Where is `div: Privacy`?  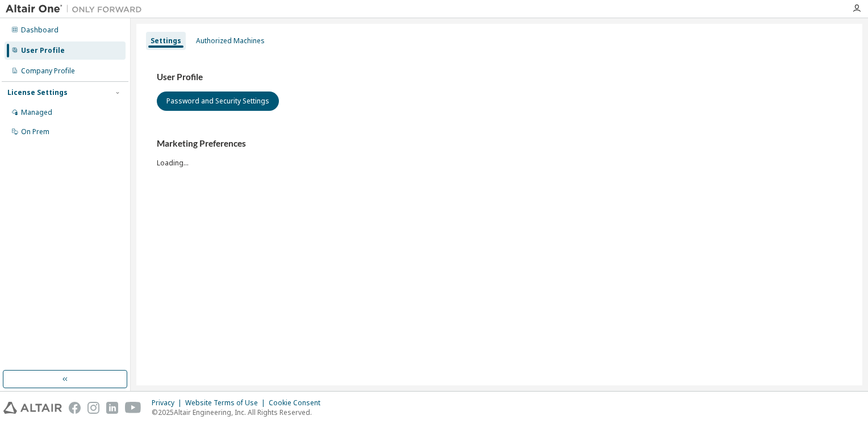
div: Privacy is located at coordinates (168, 403).